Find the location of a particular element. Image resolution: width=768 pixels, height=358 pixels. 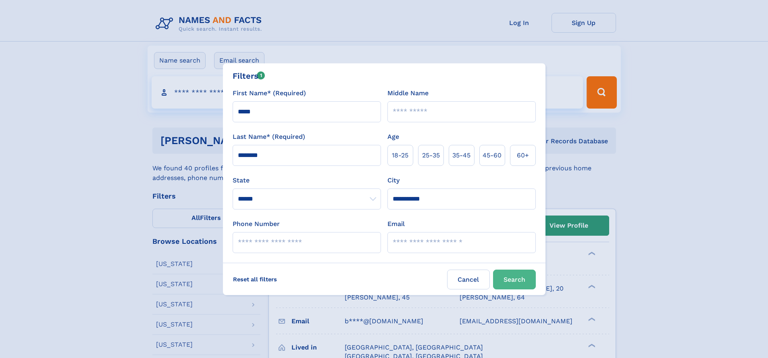

label: City is located at coordinates (394, 180).